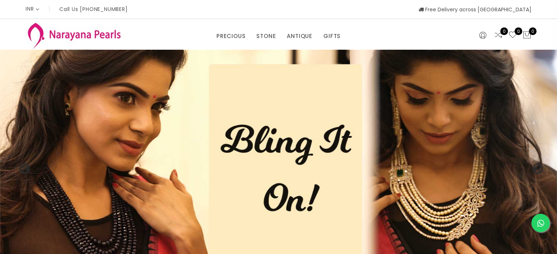  Describe the element at coordinates (22, 167) in the screenshot. I see `button: Previous` at that location.